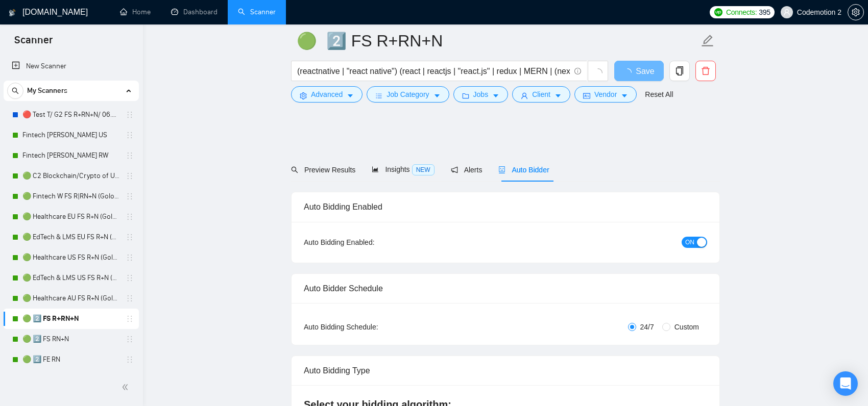  I want to click on div: Auto Bidding Schedule:, so click(370, 327).